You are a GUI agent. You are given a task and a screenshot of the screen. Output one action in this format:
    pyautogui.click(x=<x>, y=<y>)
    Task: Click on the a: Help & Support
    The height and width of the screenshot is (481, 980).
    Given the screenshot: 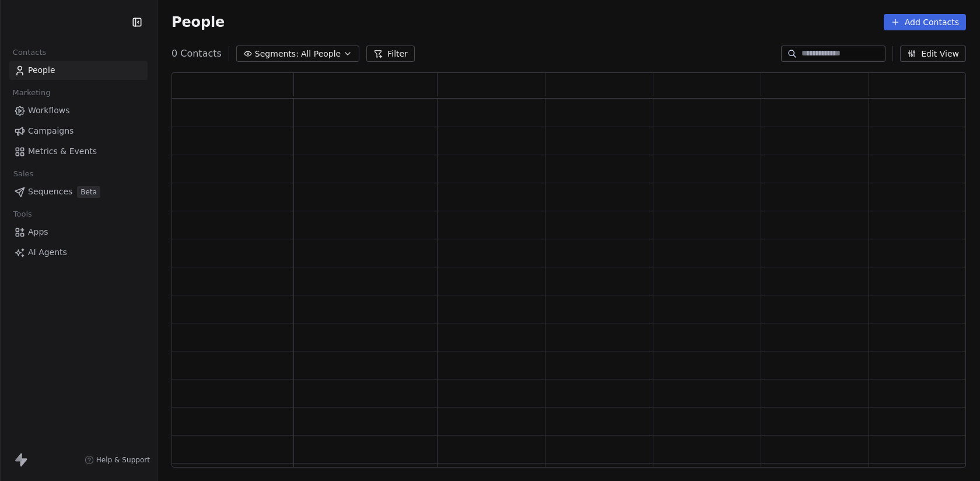 What is the action you would take?
    pyautogui.click(x=117, y=460)
    